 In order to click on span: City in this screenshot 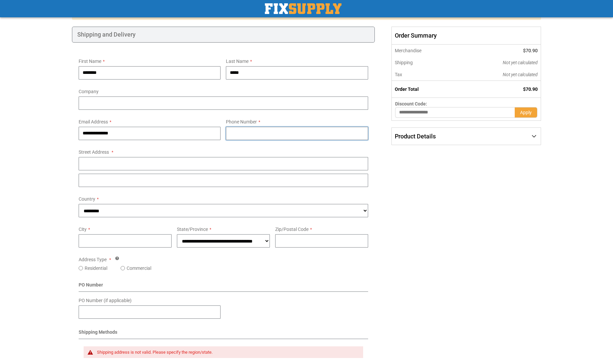, I will do `click(82, 229)`.